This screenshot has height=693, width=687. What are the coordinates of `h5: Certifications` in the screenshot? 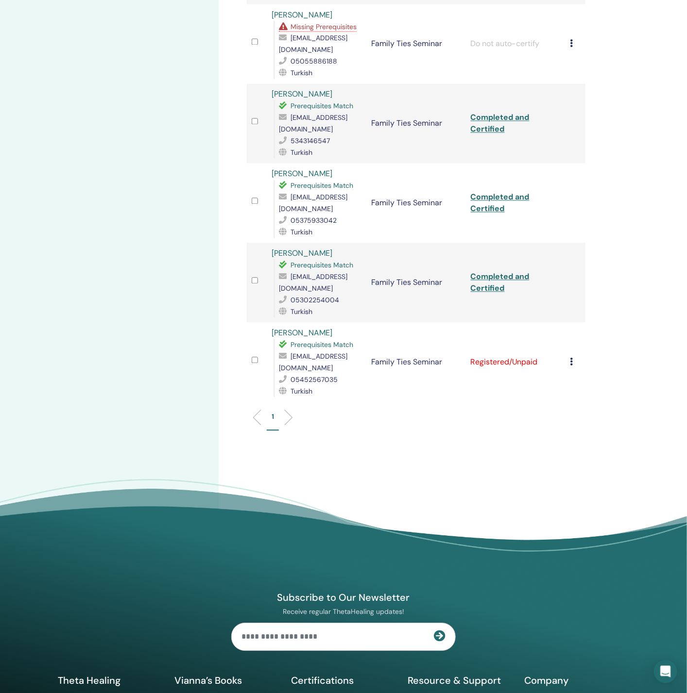 It's located at (343, 681).